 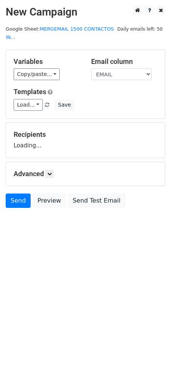 What do you see at coordinates (64, 105) in the screenshot?
I see `button: Save` at bounding box center [64, 105].